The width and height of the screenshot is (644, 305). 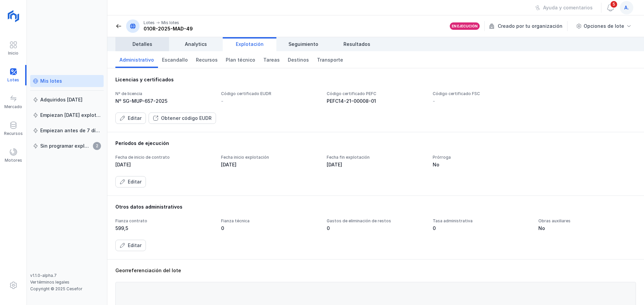 What do you see at coordinates (376, 143) in the screenshot?
I see `div: Períodos de ejecución` at bounding box center [376, 143].